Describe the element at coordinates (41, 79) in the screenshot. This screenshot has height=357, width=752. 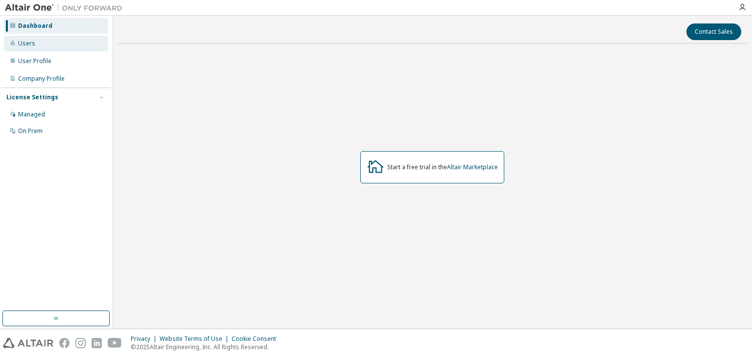
I see `div: Company Profile` at that location.